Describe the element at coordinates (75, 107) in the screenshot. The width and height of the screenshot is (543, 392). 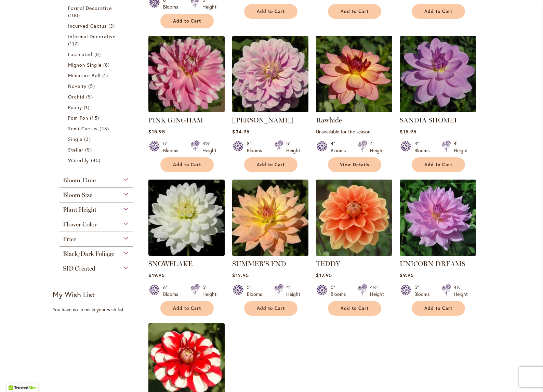
I see `span: Peony` at that location.